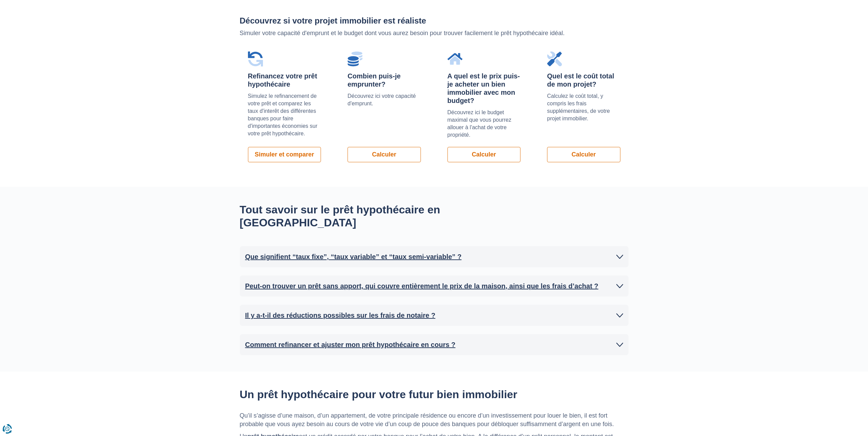  What do you see at coordinates (384, 80) in the screenshot?
I see `div: Combien puis-je emprunter?` at bounding box center [384, 80].